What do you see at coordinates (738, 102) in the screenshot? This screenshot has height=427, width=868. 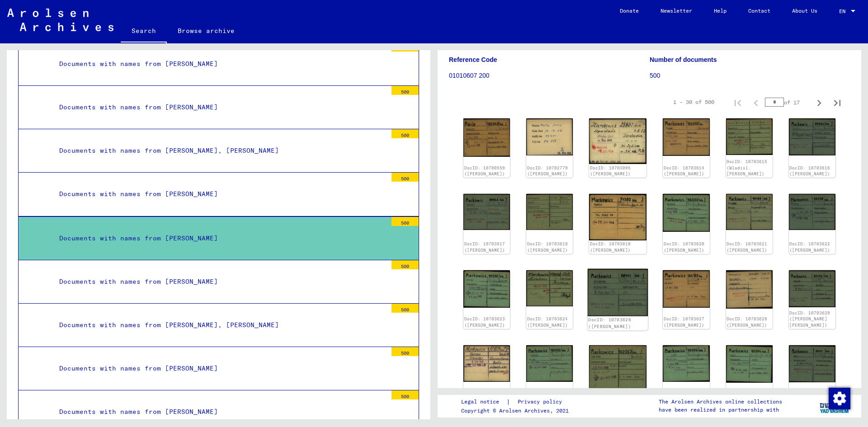 I see `button: First page` at bounding box center [738, 102].